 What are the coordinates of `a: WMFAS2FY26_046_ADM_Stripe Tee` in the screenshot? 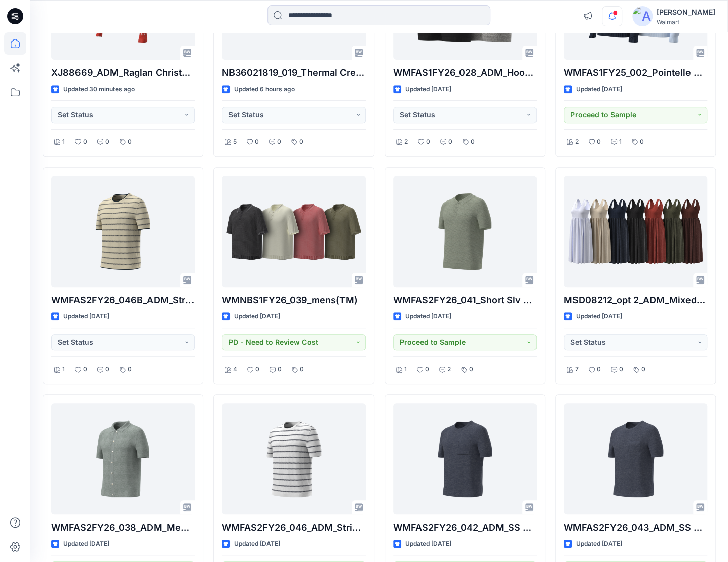 It's located at (293, 459).